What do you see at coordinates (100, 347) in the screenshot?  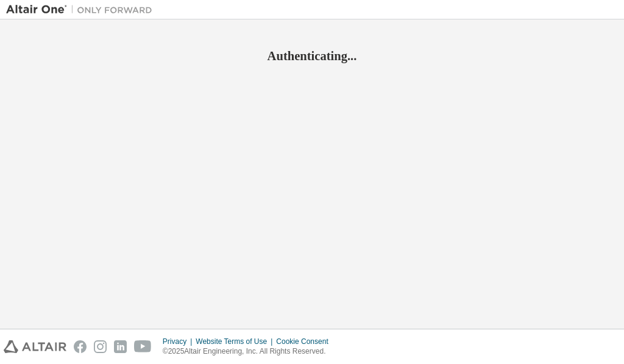 I see `img: instagram.svg` at bounding box center [100, 347].